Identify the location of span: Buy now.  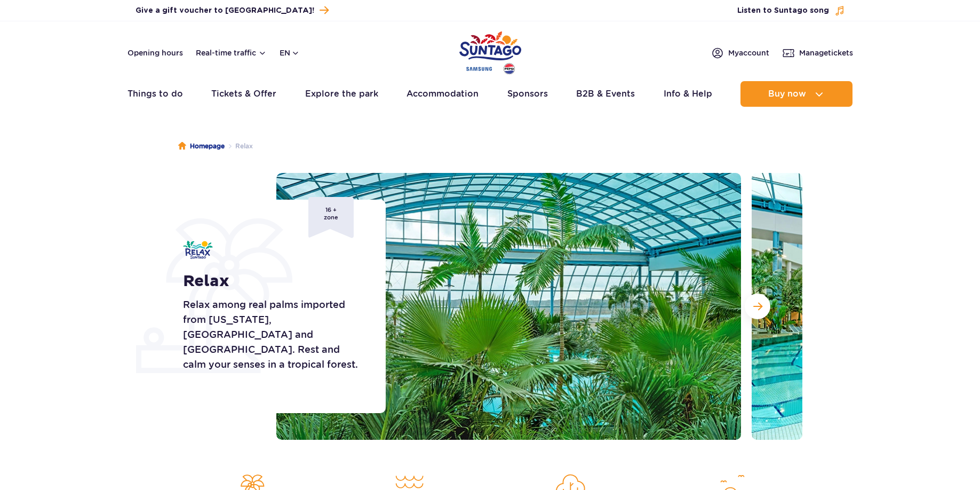
(787, 94).